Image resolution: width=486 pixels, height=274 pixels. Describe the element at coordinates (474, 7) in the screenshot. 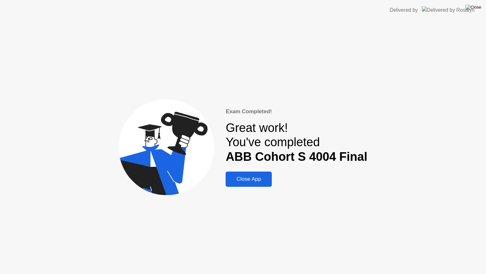

I see `img: Close` at that location.